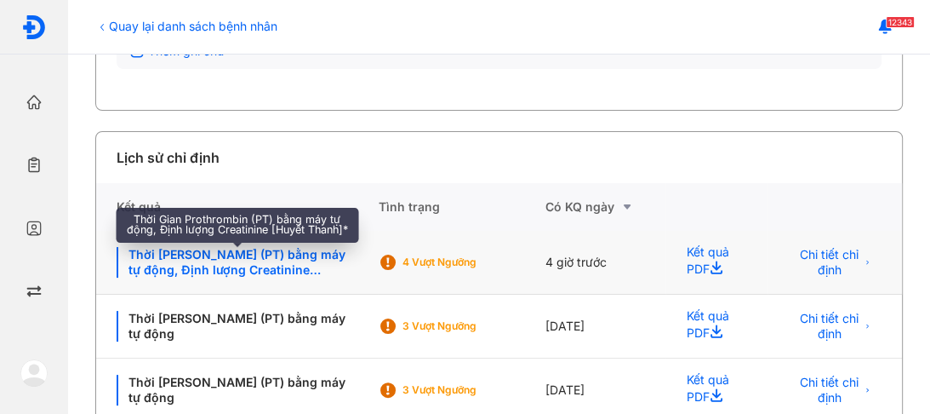 This screenshot has height=414, width=930. I want to click on div: 4 giờ trước, so click(605, 262).